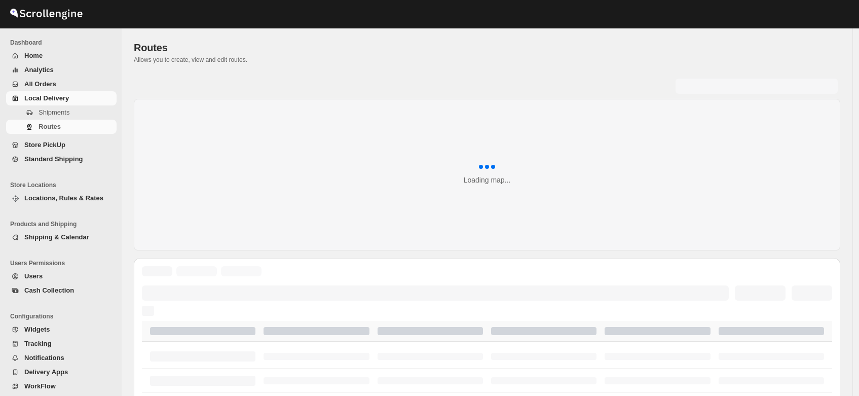 This screenshot has width=859, height=396. I want to click on span: Shipping & Calendar, so click(57, 237).